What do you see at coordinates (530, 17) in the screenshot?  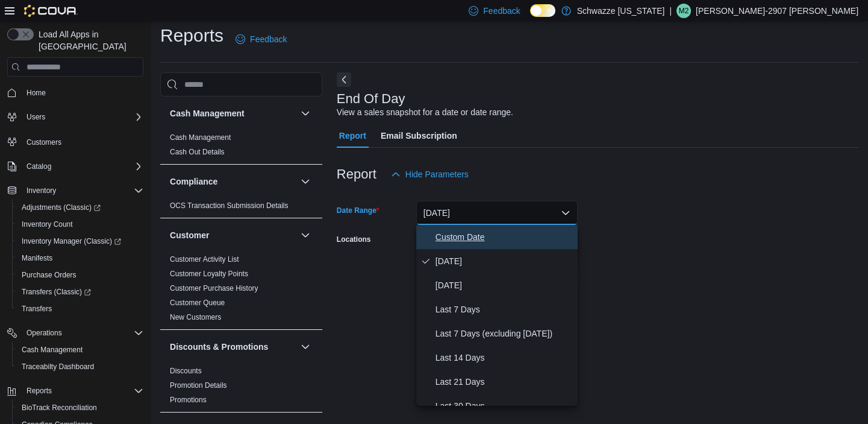 I see `span: Dark Mode` at bounding box center [530, 17].